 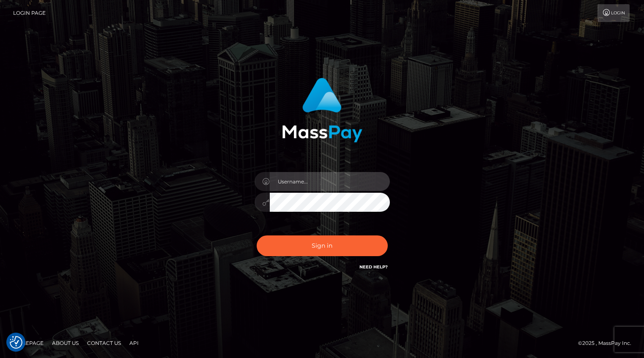 I want to click on div: © 2025 , MassPay Inc., so click(x=608, y=343).